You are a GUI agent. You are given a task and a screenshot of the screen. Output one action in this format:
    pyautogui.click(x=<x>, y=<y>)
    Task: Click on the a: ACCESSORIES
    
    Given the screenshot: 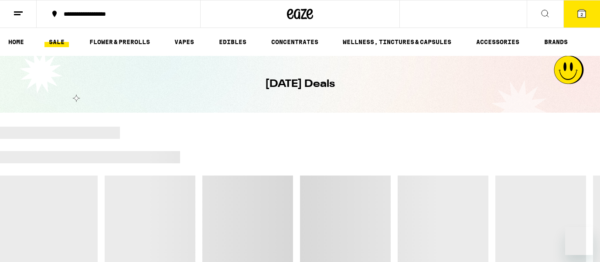 What is the action you would take?
    pyautogui.click(x=497, y=42)
    